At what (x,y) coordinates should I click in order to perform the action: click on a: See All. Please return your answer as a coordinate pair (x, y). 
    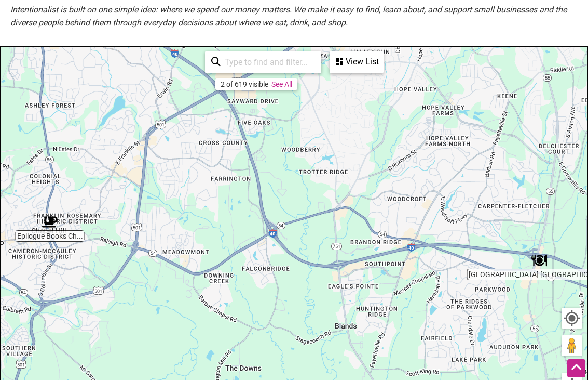
    Looking at the image, I should click on (282, 84).